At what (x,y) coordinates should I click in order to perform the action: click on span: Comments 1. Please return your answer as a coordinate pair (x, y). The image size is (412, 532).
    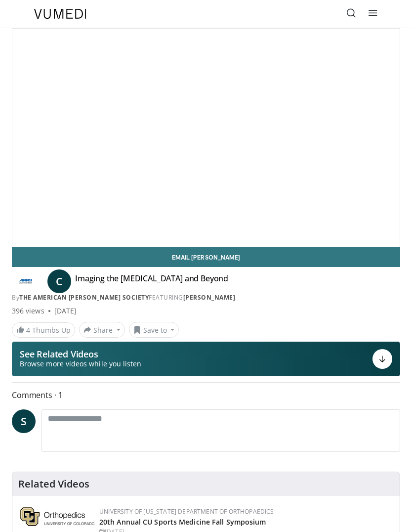
    Looking at the image, I should click on (206, 395).